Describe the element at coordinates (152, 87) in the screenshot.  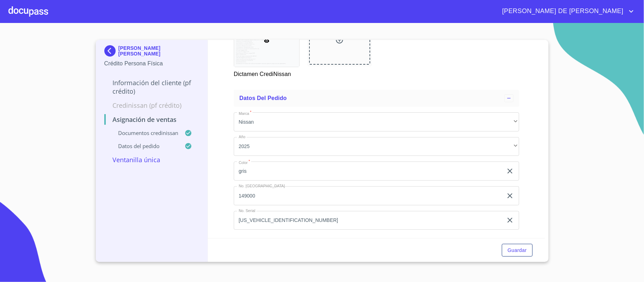
I see `p: Información del cliente (PF crédito)` at that location.